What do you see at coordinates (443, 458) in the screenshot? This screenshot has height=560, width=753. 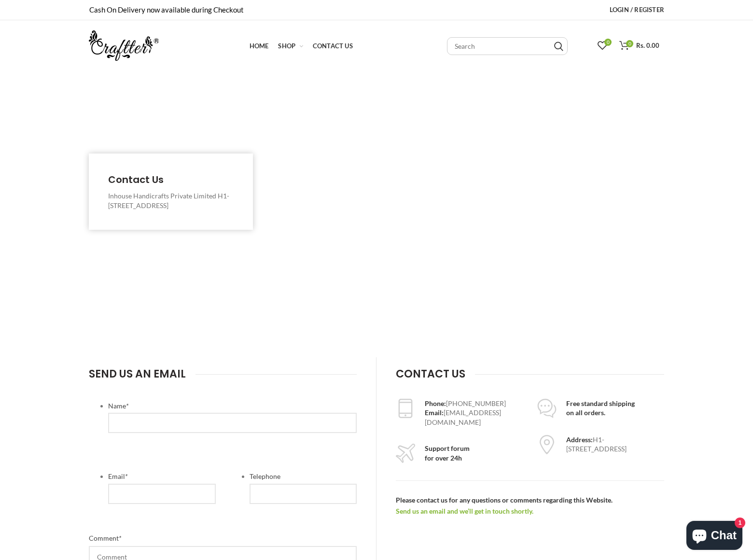 I see `strong: for over 24h` at bounding box center [443, 458].